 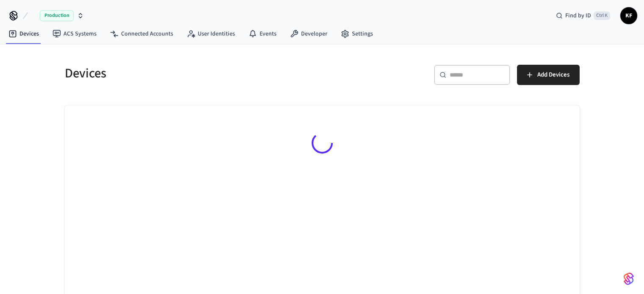 What do you see at coordinates (357, 34) in the screenshot?
I see `a: Settings` at bounding box center [357, 34].